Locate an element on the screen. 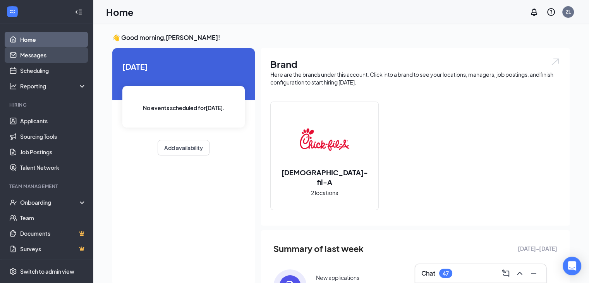 Image resolution: width=589 pixels, height=283 pixels. div: Switch to admin view is located at coordinates (47, 271).